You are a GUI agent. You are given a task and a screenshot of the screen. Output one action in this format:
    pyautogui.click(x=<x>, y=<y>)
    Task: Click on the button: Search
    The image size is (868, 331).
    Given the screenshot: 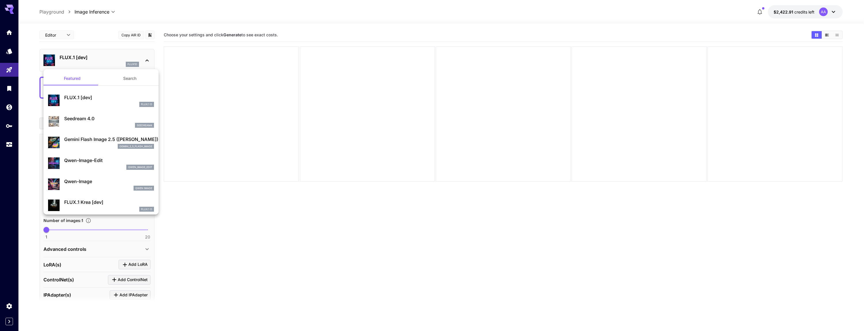 What is the action you would take?
    pyautogui.click(x=130, y=78)
    